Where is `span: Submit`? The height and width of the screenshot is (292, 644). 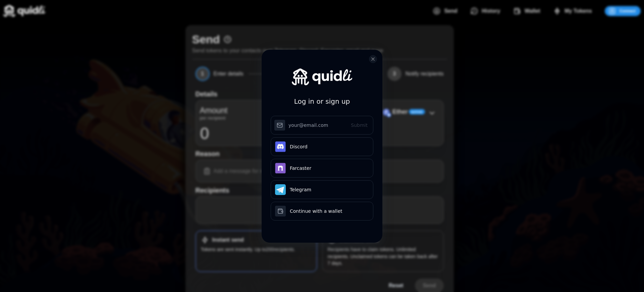
span: Submit is located at coordinates (359, 125).